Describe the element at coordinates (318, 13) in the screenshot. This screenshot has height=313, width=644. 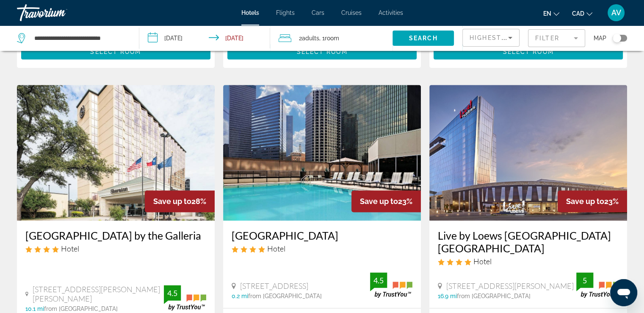
I see `a: Cars` at that location.